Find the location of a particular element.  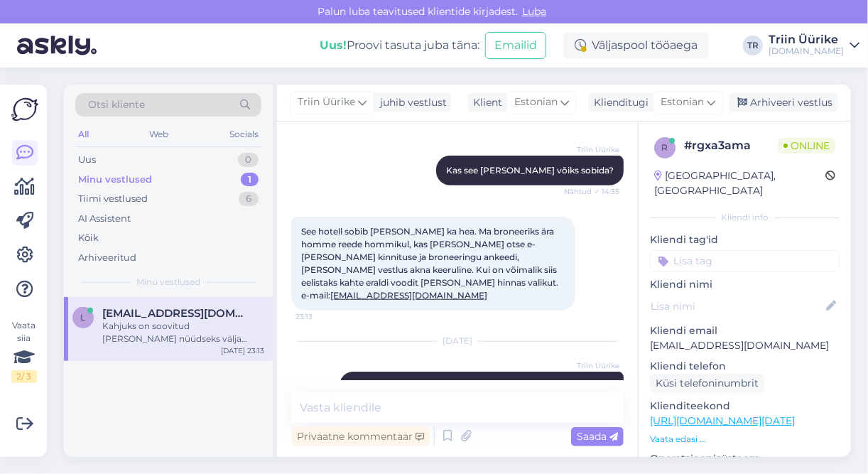

div: Klient is located at coordinates (484, 102).